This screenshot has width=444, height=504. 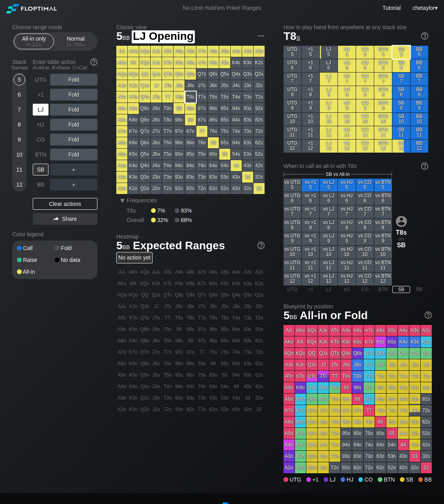 I want to click on div: K7s, so click(x=202, y=63).